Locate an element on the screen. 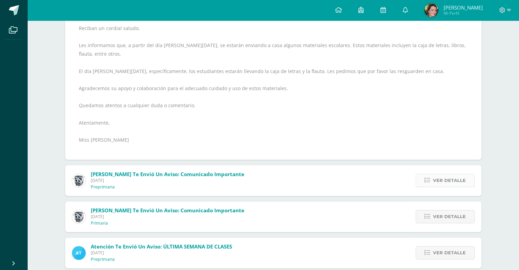 This screenshot has height=270, width=519. span: Atención te envió un aviso: ÚLTIMA SEMANA DE CLASES is located at coordinates (161, 246).